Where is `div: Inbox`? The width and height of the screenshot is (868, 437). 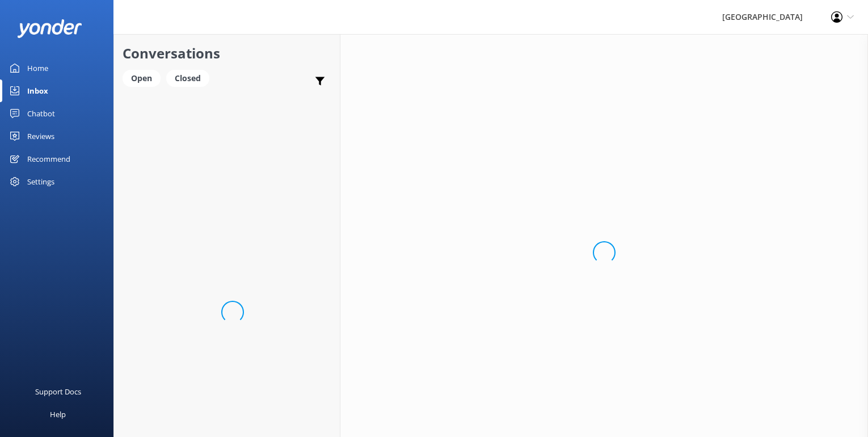 div: Inbox is located at coordinates (38, 91).